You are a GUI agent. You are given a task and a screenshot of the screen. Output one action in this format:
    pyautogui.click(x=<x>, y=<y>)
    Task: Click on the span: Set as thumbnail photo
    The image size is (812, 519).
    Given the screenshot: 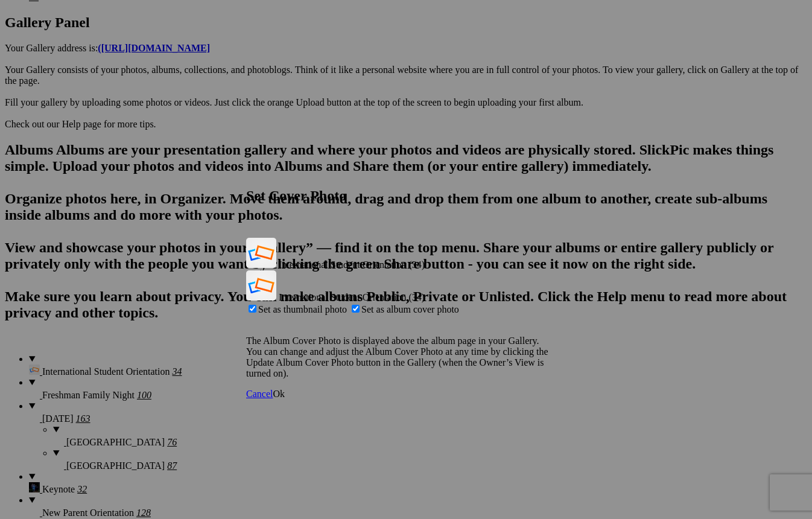 What is the action you would take?
    pyautogui.click(x=302, y=309)
    